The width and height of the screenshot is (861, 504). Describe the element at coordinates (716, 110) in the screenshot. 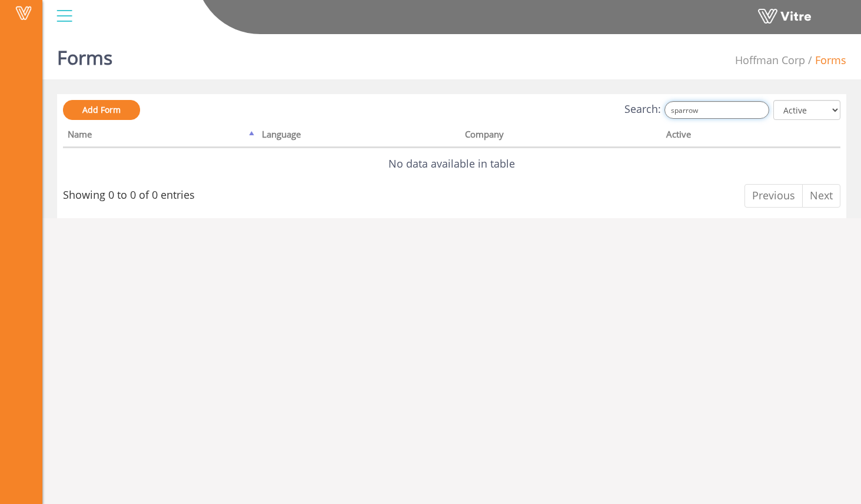

I see `input: Search:` at that location.